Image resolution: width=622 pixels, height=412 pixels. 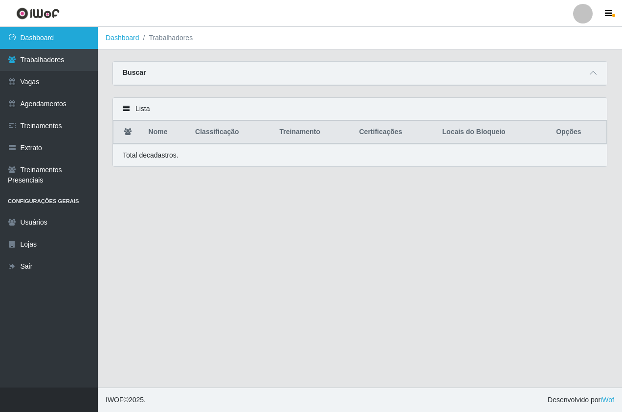 What do you see at coordinates (581, 399) in the screenshot?
I see `span: Desenvolvido por` at bounding box center [581, 399].